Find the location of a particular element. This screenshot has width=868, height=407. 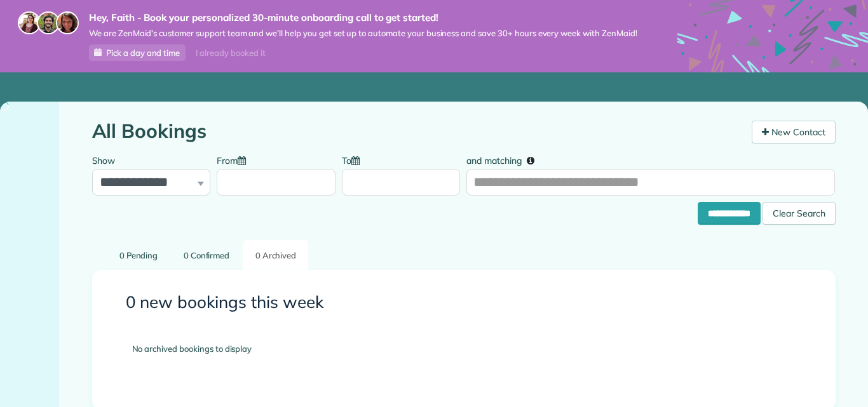

img: michelle-19f622bdf1676172e81f8f8fba1fb50e276960ebfe0243fe18214015130c80e4.jpg is located at coordinates (67, 23).